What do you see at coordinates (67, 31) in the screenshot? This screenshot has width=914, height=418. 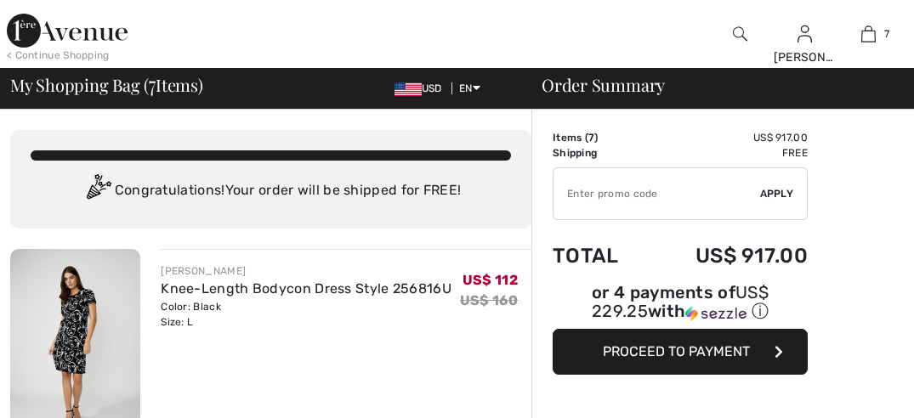 I see `img: 1ère Avenue` at bounding box center [67, 31].